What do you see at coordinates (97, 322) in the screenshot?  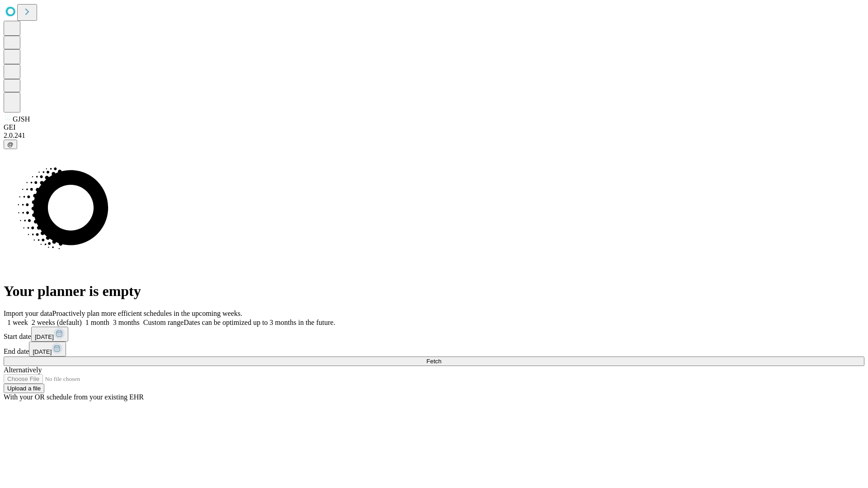 I see `span: 1 month` at bounding box center [97, 322].